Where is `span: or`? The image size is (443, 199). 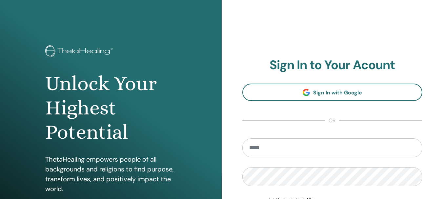 span: or is located at coordinates (333, 121).